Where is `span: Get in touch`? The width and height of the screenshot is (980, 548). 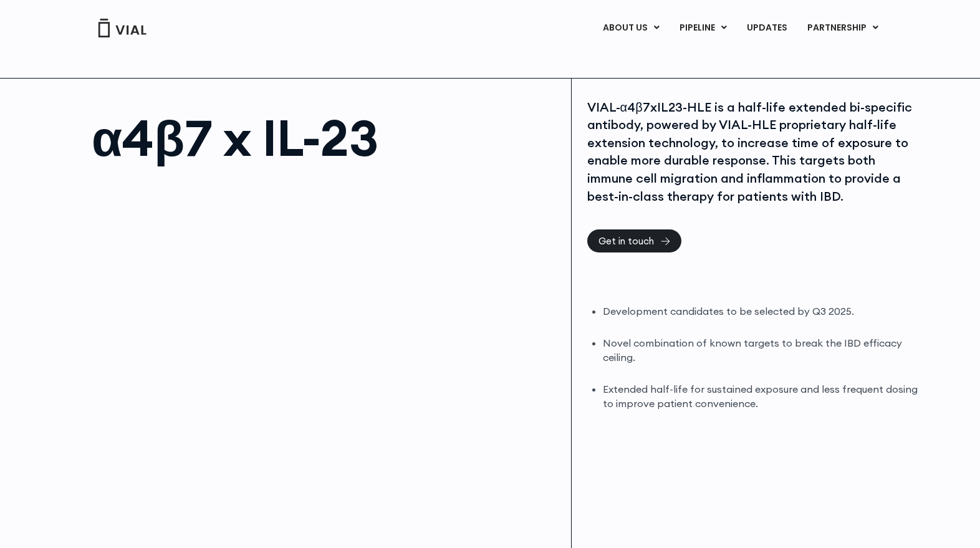
span: Get in touch is located at coordinates (626, 241).